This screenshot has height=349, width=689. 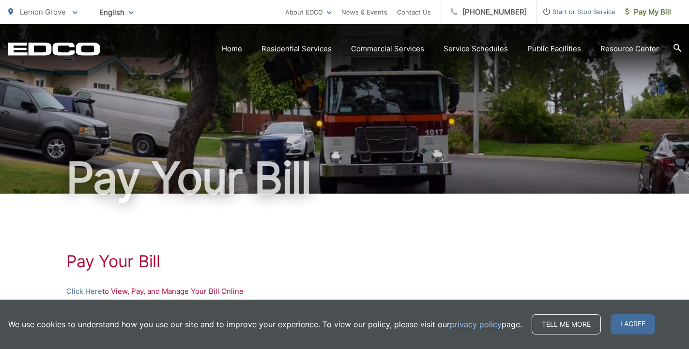 What do you see at coordinates (309, 12) in the screenshot?
I see `a: About EDCO` at bounding box center [309, 12].